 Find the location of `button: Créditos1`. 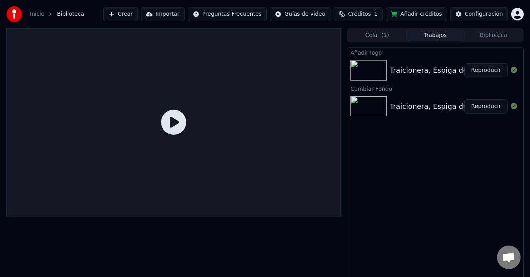

button: Créditos1 is located at coordinates (358, 14).